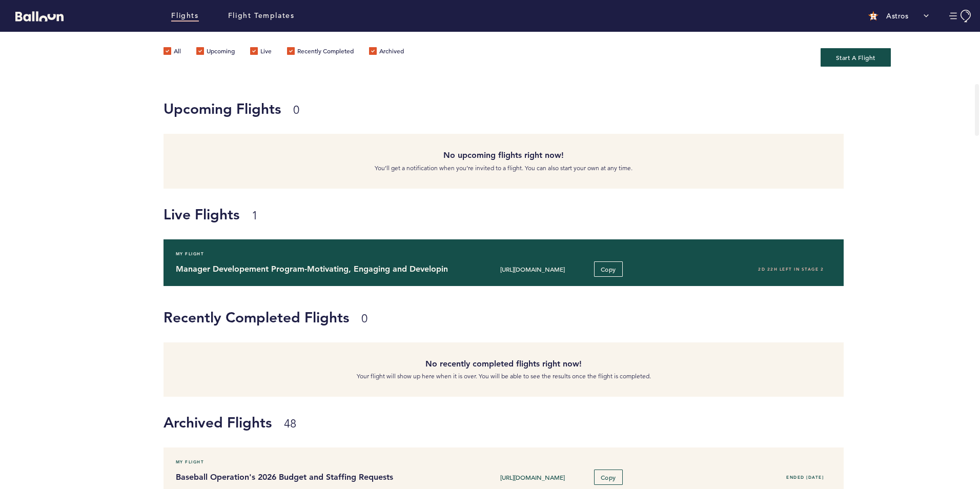  What do you see at coordinates (897, 16) in the screenshot?
I see `p: Astros` at bounding box center [897, 16].